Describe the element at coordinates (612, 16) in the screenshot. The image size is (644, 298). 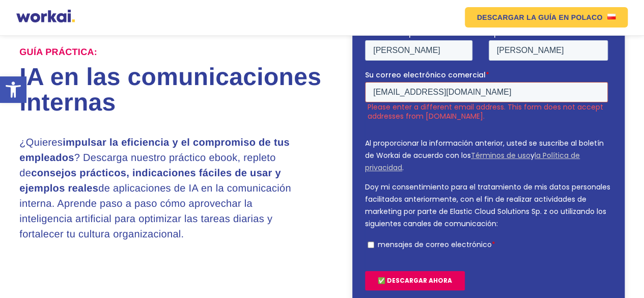
I see `img: bandera de Estados Unidos` at that location.